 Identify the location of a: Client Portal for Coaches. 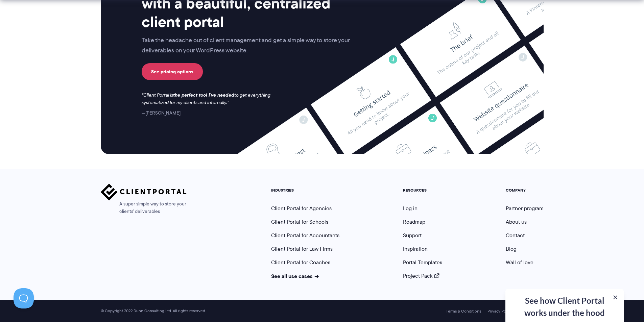
(300, 262).